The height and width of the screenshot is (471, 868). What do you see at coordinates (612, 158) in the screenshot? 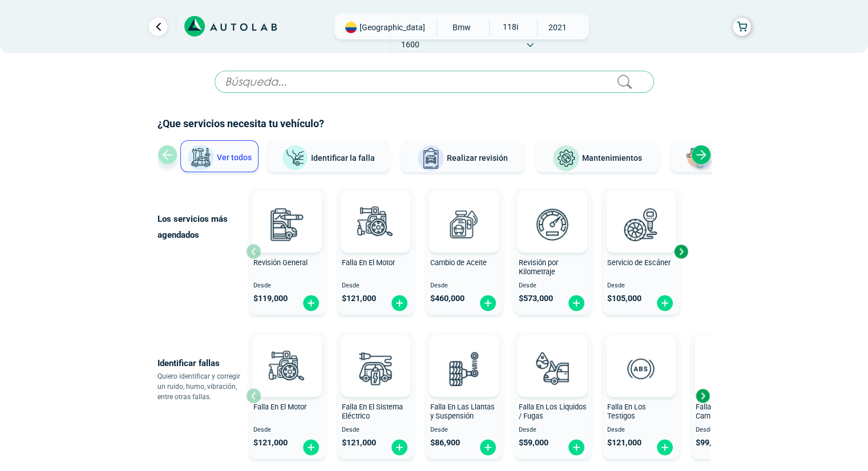
I see `span: Mantenimientos` at bounding box center [612, 158].